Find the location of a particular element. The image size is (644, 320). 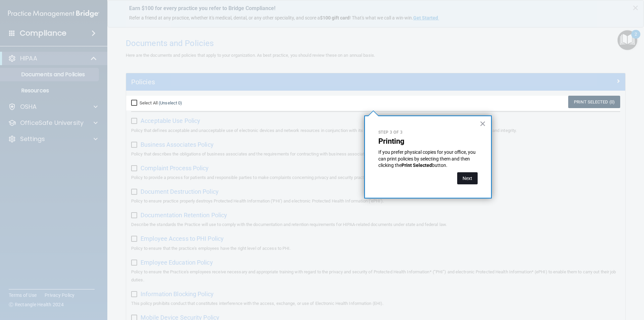

button: Next is located at coordinates (467, 178).